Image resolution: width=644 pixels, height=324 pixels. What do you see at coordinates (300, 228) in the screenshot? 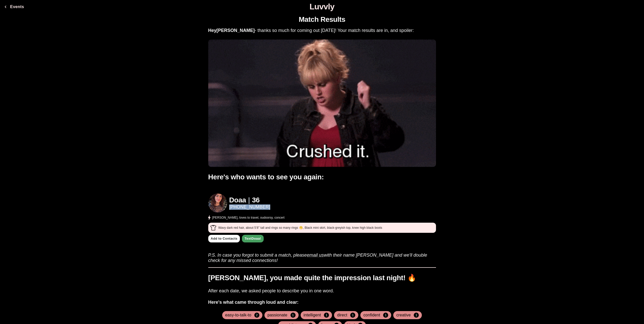
I see `p: Wavy dark red hair, about 5’8” tall and rings so many rings 🤭 , Black mini skirt, black-greyish t...` at bounding box center [300, 228].